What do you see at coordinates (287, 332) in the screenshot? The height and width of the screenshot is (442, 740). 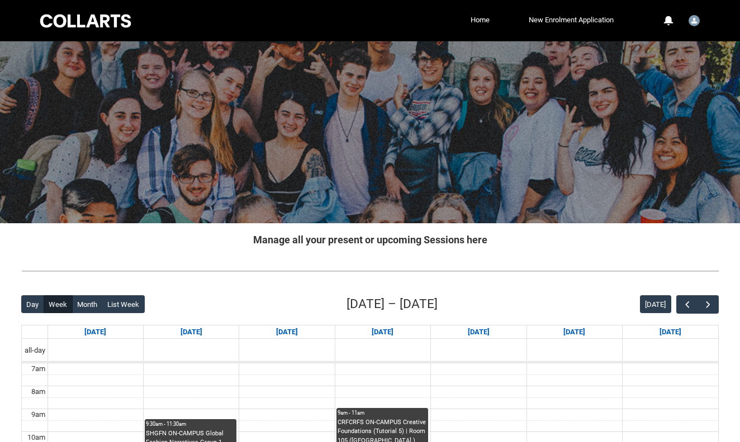 I see `a: Go to August 12, 2025` at bounding box center [287, 332].